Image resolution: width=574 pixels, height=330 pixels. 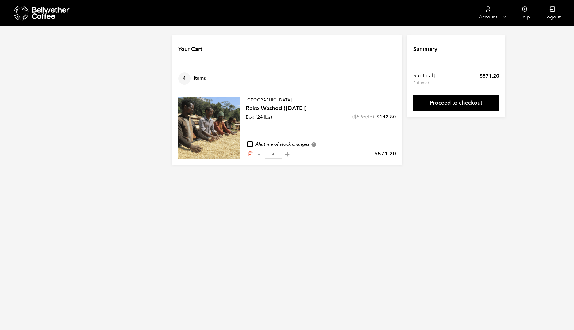 I want to click on span: 4, so click(x=184, y=78).